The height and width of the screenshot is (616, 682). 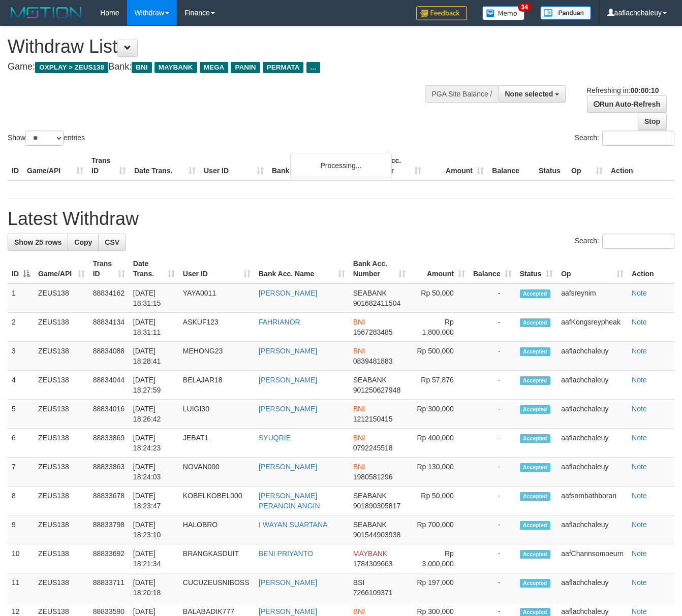 I want to click on h1: Withdraw List, so click(x=226, y=47).